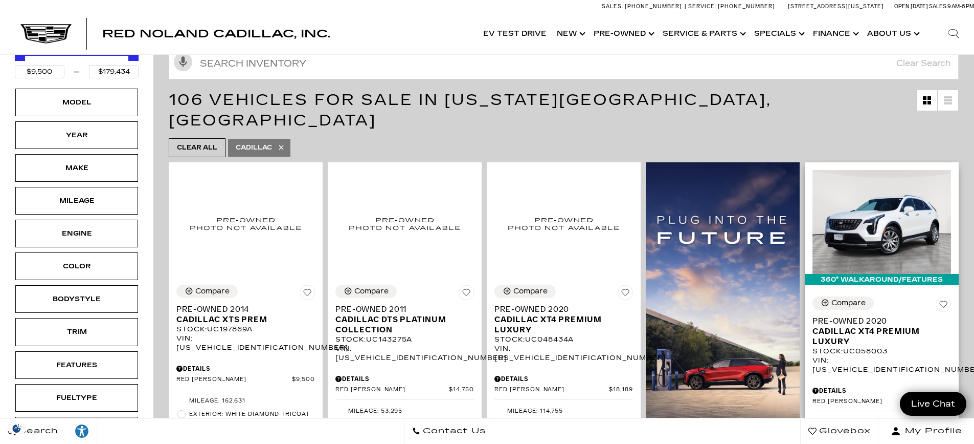 Image resolution: width=974 pixels, height=444 pixels. Describe the element at coordinates (882, 279) in the screenshot. I see `div: 360° WalkAround/Features` at that location.